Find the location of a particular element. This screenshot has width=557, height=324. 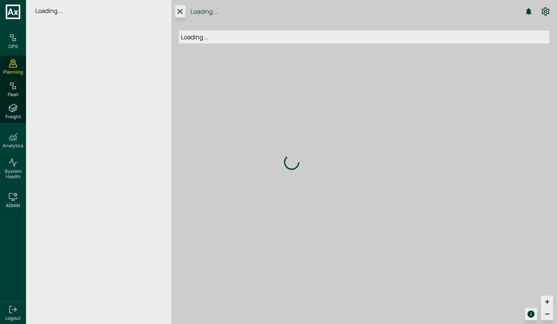

h6: ADMIN is located at coordinates (13, 206).